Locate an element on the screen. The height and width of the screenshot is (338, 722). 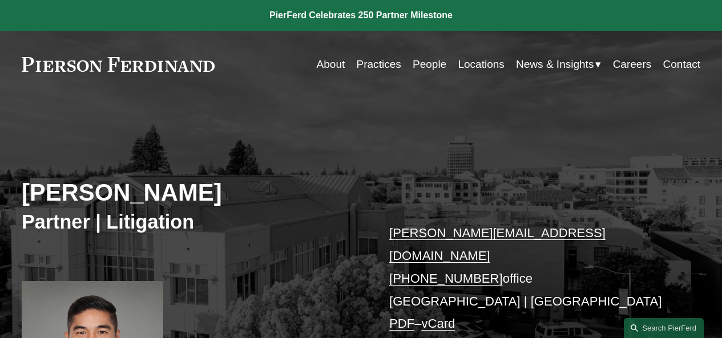
a: Search this site is located at coordinates (663, 328).